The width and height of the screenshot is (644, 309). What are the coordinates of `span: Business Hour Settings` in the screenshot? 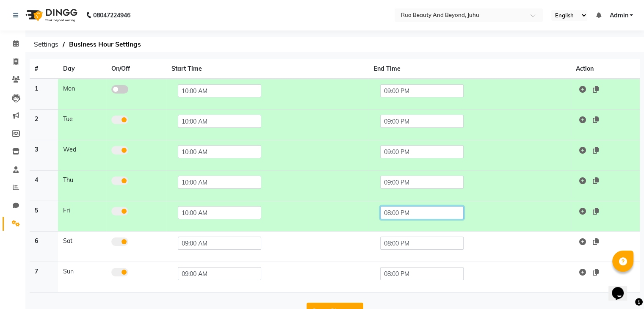 It's located at (105, 45).